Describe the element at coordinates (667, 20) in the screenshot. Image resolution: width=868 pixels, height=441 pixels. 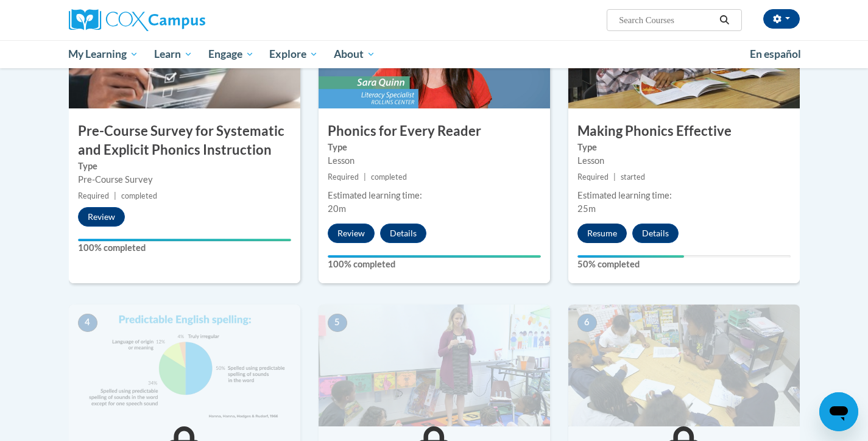
I see `input: Search Courses` at that location.